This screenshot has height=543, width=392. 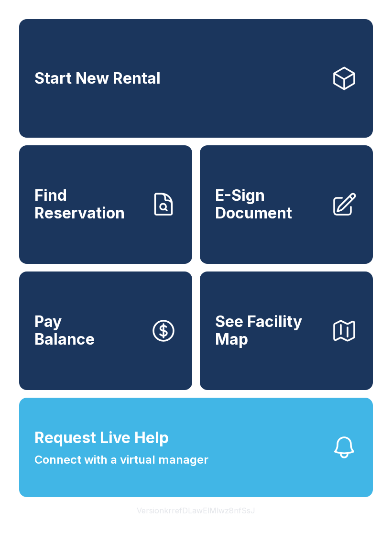 I want to click on a: Find Reservation, so click(x=105, y=205).